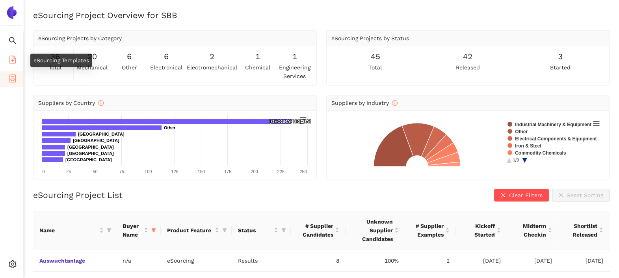 This screenshot has width=619, height=278. What do you see at coordinates (526, 195) in the screenshot?
I see `span: Clear Filters` at bounding box center [526, 195].